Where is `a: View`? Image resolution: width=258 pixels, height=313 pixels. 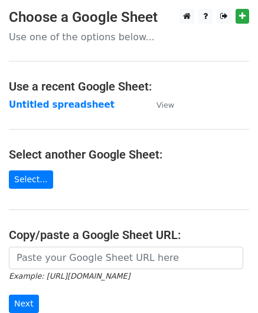 a: View is located at coordinates (160, 105).